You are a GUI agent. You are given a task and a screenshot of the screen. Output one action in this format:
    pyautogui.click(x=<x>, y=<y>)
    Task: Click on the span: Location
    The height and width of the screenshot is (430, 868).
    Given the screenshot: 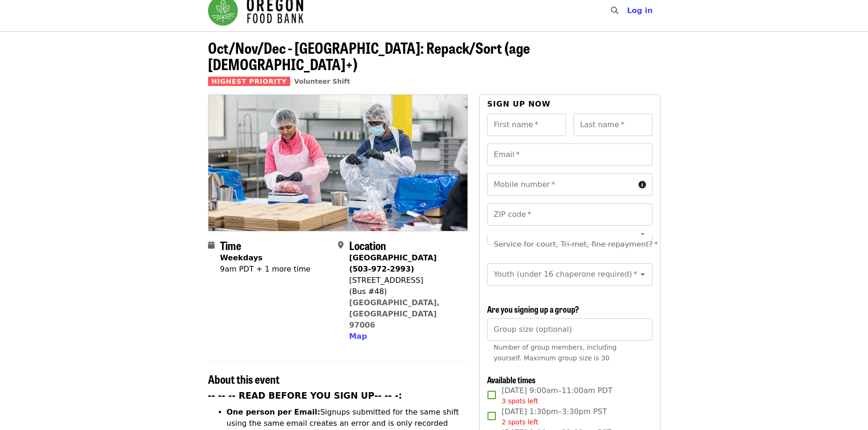 What is the action you would take?
    pyautogui.click(x=367, y=245)
    